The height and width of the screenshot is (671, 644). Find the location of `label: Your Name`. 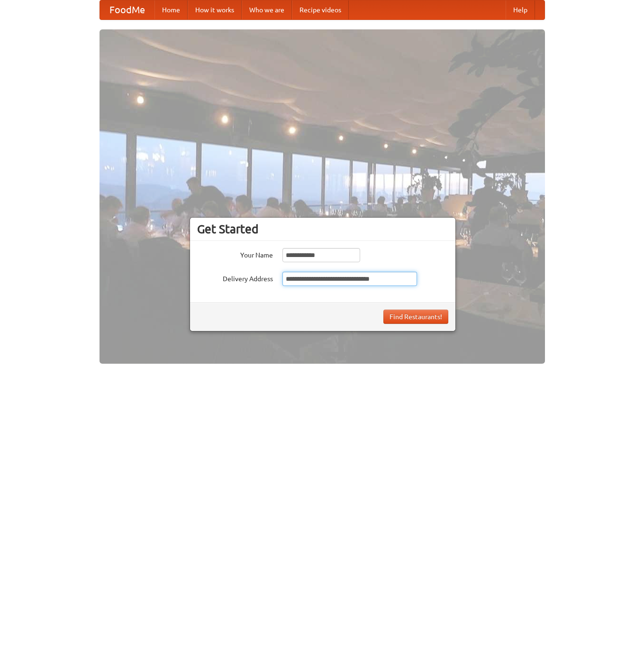

label: Your Name is located at coordinates (235, 253).